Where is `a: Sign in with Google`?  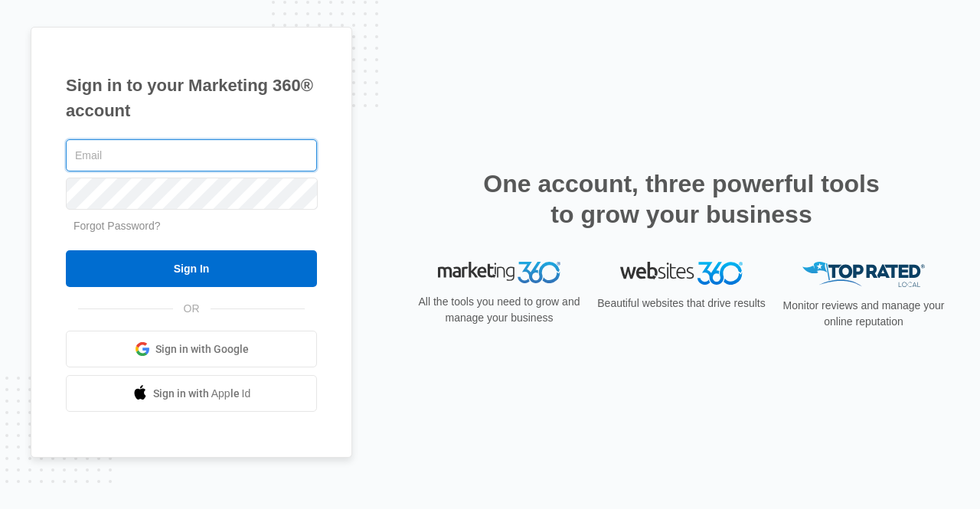
a: Sign in with Google is located at coordinates (192, 348).